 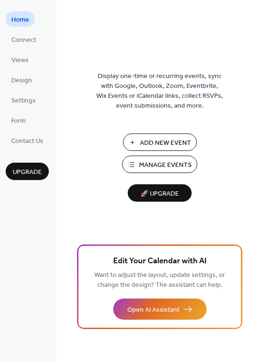 What do you see at coordinates (166, 143) in the screenshot?
I see `span: Add New Event` at bounding box center [166, 143].